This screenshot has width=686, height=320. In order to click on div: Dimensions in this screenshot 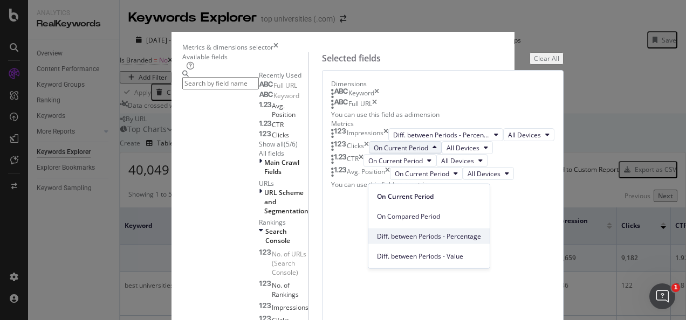, I will do `click(443, 84)`.